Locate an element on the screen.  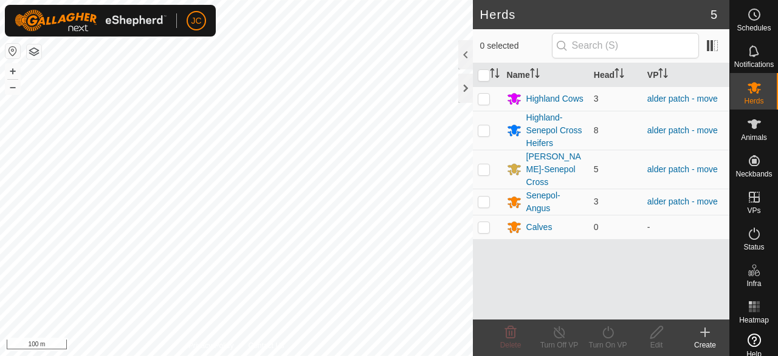
th: VP is located at coordinates (686, 75).